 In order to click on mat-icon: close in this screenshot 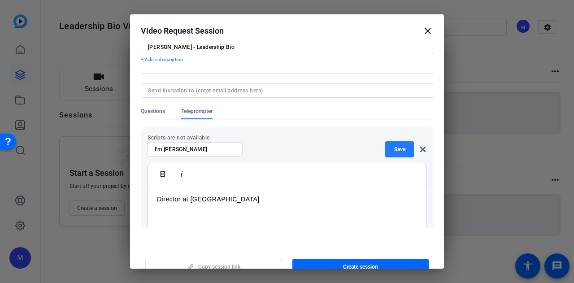, I will do `click(428, 31)`.